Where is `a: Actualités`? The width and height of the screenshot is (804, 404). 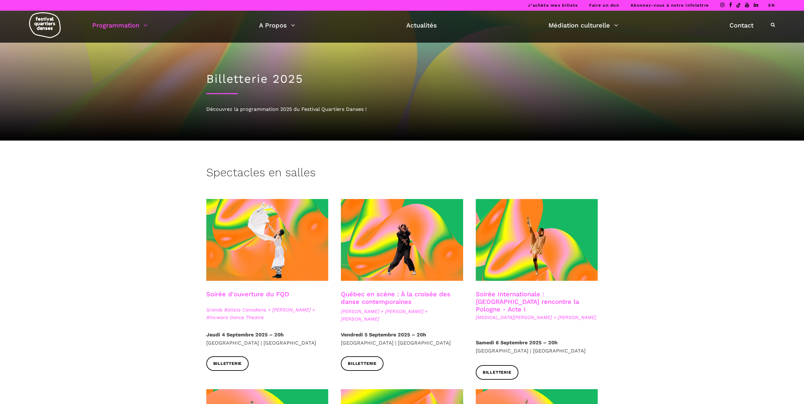 a: Actualités is located at coordinates (421, 25).